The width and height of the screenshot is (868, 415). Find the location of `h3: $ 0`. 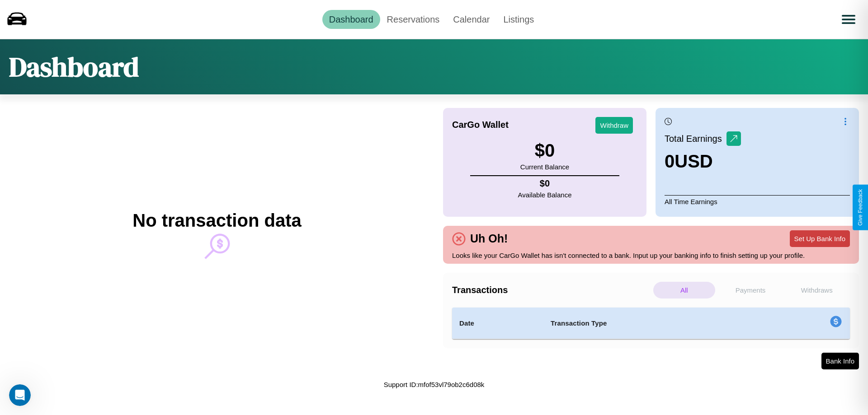

h3: $ 0 is located at coordinates (545, 150).